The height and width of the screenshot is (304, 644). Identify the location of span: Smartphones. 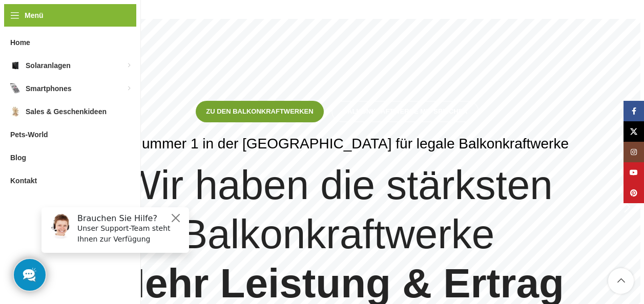
(48, 89).